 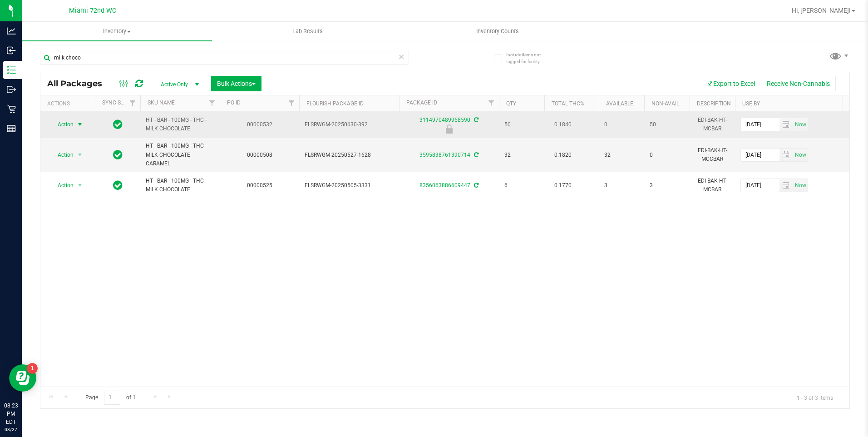 I want to click on a: Total THC%, so click(x=568, y=104).